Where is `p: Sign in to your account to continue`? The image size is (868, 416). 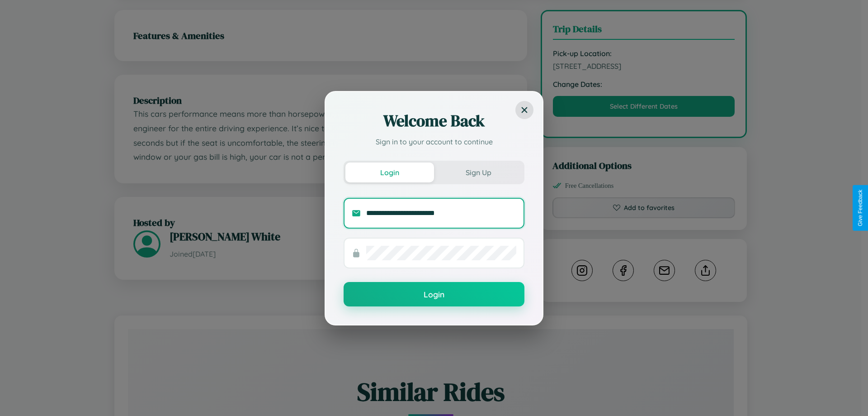
p: Sign in to your account to continue is located at coordinates (434, 142).